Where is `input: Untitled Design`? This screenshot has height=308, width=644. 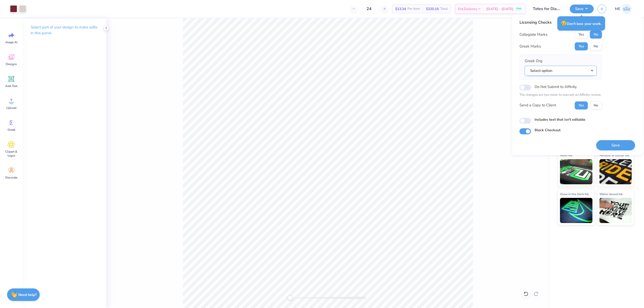
input: Untitled Design is located at coordinates (548, 9).